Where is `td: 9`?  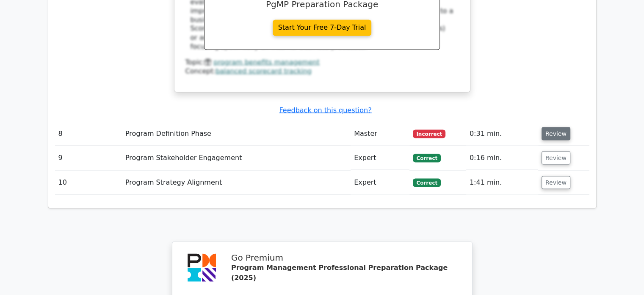 td: 9 is located at coordinates (89, 158).